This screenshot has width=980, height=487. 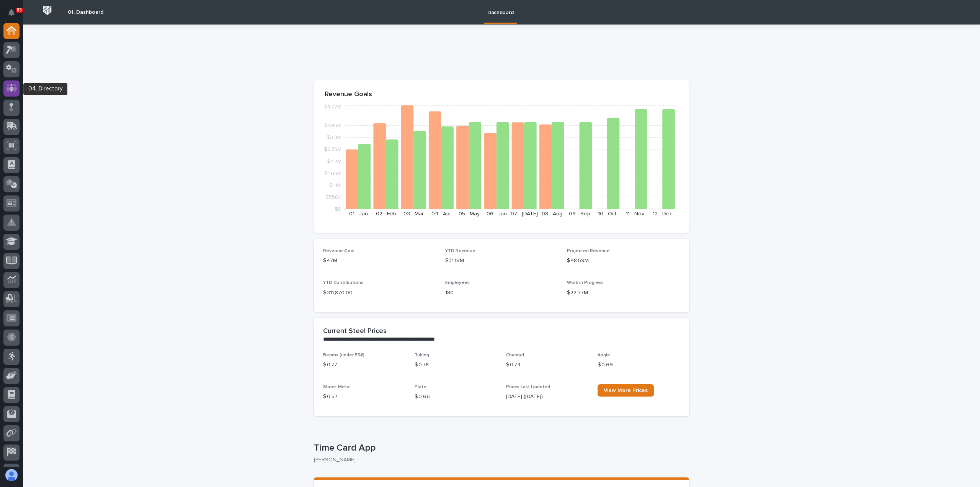 What do you see at coordinates (469, 214) in the screenshot?
I see `text: 05 - May` at bounding box center [469, 214].